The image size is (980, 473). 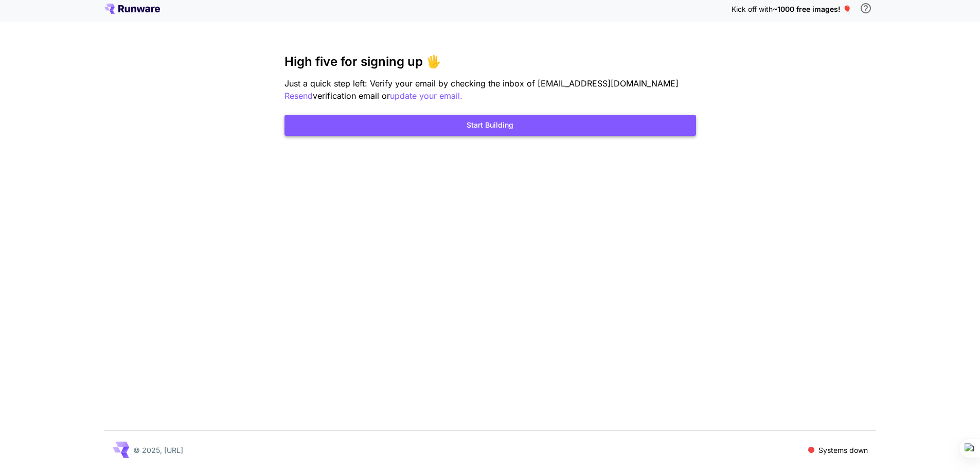 I want to click on p: update your email., so click(x=426, y=96).